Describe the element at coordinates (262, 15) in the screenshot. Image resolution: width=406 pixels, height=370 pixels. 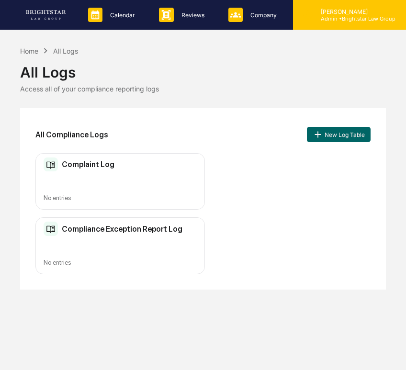
I see `p: Company` at that location.